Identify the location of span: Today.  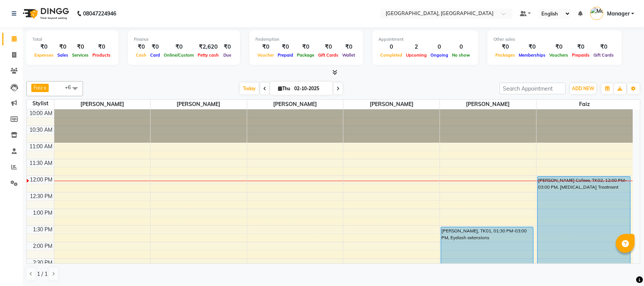
(249, 88).